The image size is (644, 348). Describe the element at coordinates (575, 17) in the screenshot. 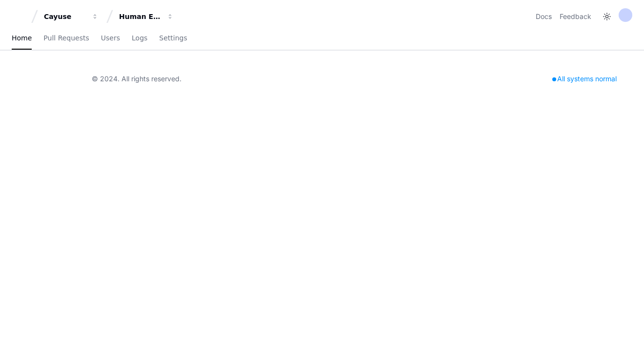

I see `button: Feedback` at that location.